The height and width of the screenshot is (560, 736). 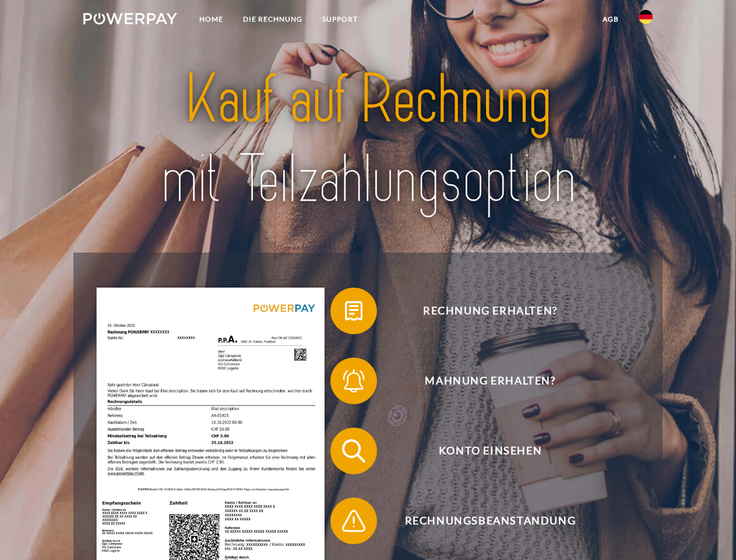 I want to click on img: qb_bell.svg, so click(x=354, y=381).